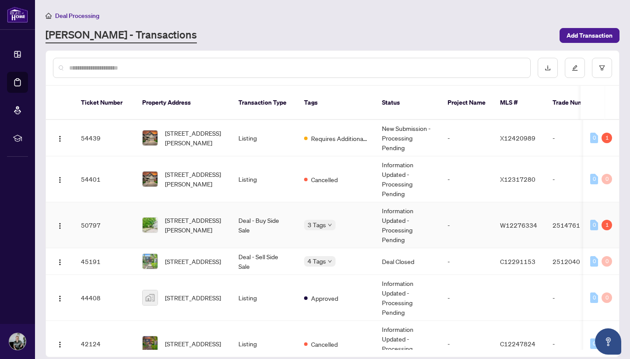  What do you see at coordinates (408, 138) in the screenshot?
I see `td: New Submission - Processing Pending` at bounding box center [408, 138].